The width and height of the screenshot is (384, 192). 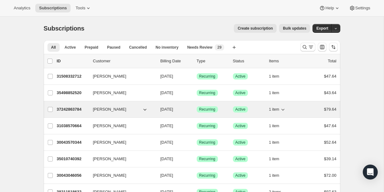 I want to click on button: Export, so click(x=322, y=28).